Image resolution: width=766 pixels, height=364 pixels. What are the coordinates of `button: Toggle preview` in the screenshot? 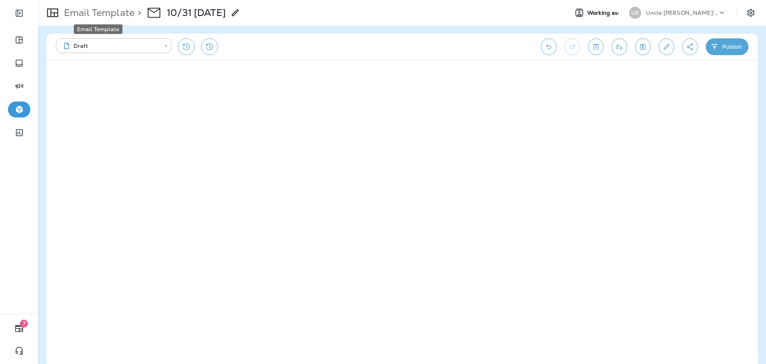 It's located at (596, 47).